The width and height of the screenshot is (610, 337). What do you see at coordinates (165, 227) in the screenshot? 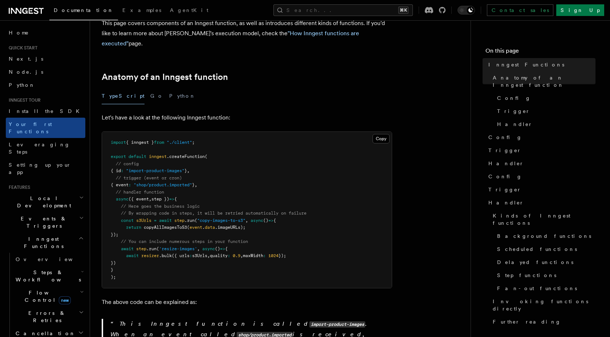
I see `span: copyAllImagesToS3` at bounding box center [165, 227].